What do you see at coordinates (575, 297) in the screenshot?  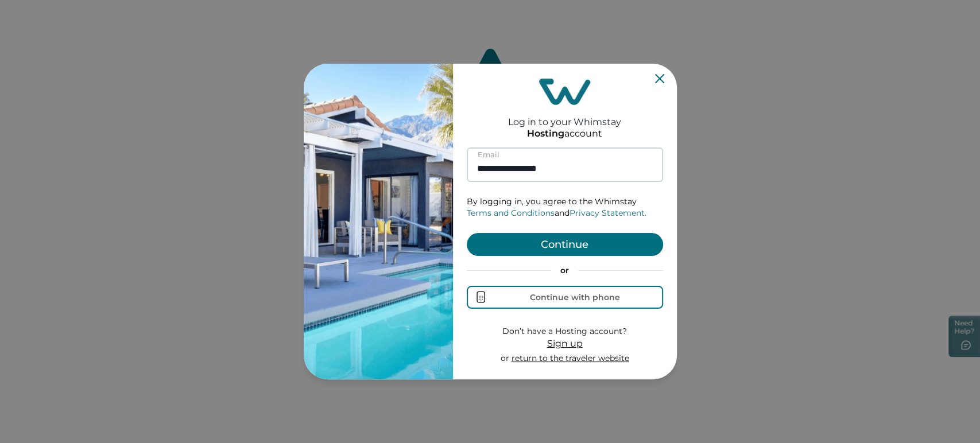 I see `div: Continue with phone` at bounding box center [575, 297].